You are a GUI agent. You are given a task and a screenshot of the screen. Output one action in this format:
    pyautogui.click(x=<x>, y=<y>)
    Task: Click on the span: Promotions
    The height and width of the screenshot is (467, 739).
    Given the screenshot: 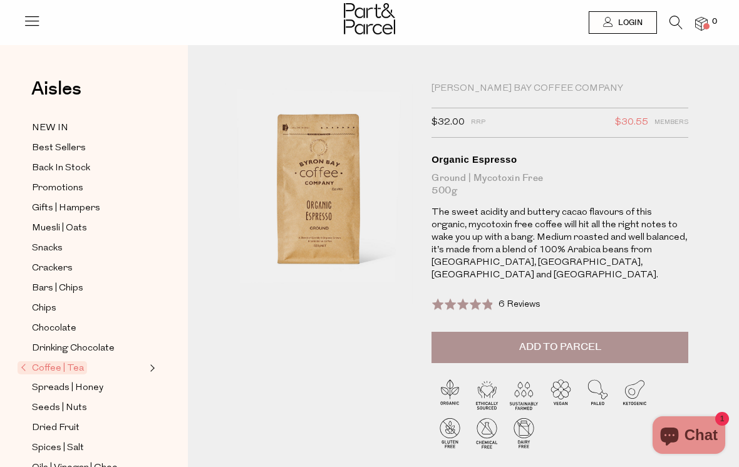 What is the action you would take?
    pyautogui.click(x=58, y=189)
    